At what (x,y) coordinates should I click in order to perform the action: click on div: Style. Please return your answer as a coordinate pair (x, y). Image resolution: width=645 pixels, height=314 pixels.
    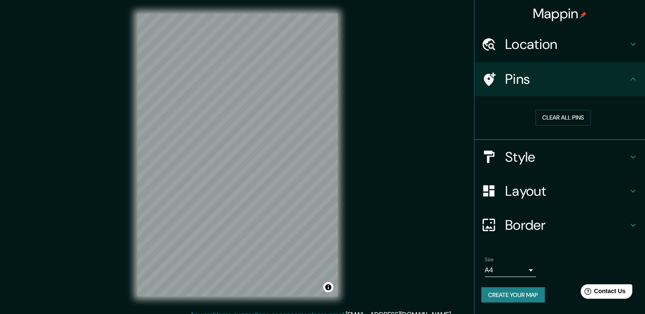
    Looking at the image, I should click on (559, 157).